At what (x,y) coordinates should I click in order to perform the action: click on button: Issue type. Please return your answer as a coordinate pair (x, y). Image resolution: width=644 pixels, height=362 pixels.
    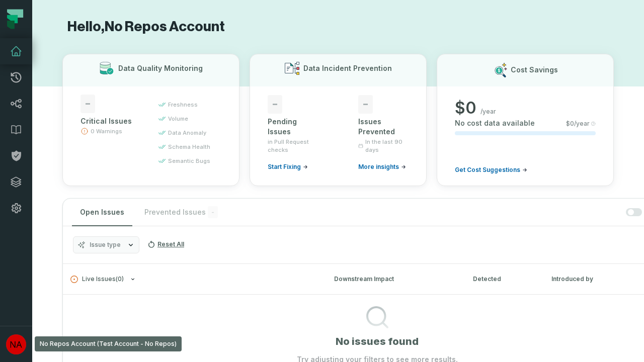
    Looking at the image, I should click on (106, 245).